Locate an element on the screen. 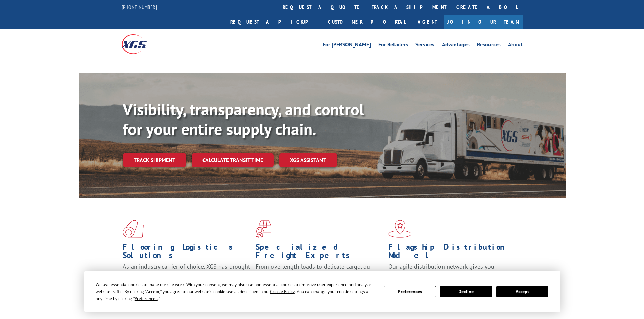 This screenshot has width=644, height=319. b: Visibility, transparency, and control for your entire supply chain. is located at coordinates (243, 119).